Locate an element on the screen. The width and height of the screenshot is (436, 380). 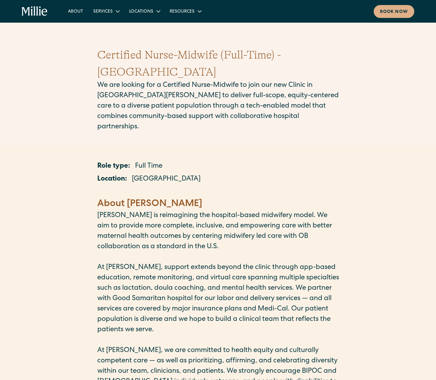
div: Book now is located at coordinates (393, 12).